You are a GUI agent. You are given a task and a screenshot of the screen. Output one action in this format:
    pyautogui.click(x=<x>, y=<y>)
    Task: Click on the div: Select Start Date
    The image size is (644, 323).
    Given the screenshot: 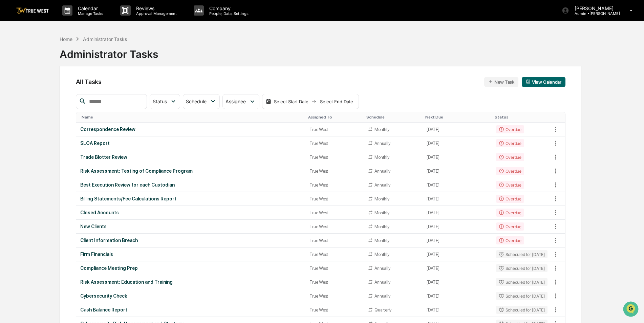 What is the action you would take?
    pyautogui.click(x=291, y=102)
    